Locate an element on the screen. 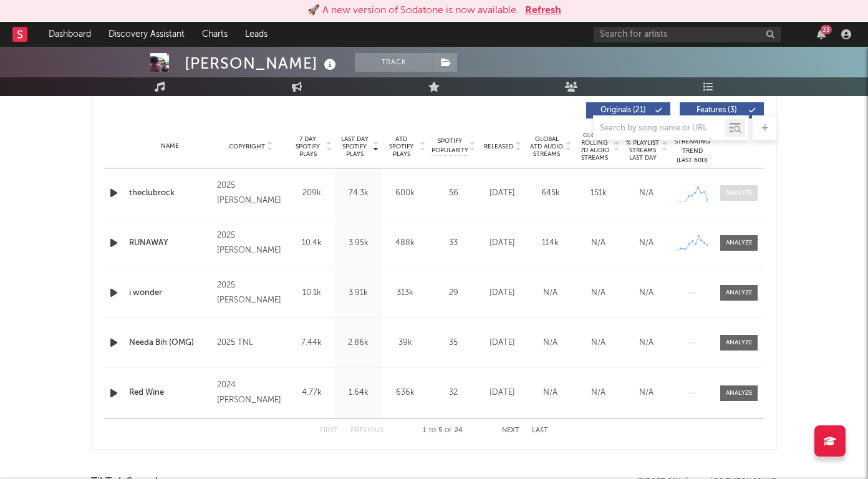  span: Spotify Popularity is located at coordinates (450, 146).